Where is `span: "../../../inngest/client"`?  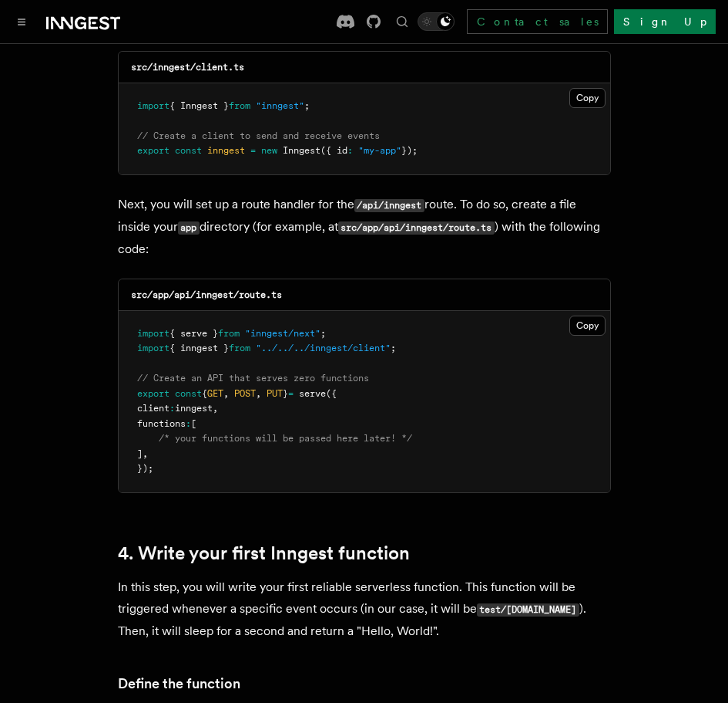 span: "../../../inngest/client" is located at coordinates (323, 348).